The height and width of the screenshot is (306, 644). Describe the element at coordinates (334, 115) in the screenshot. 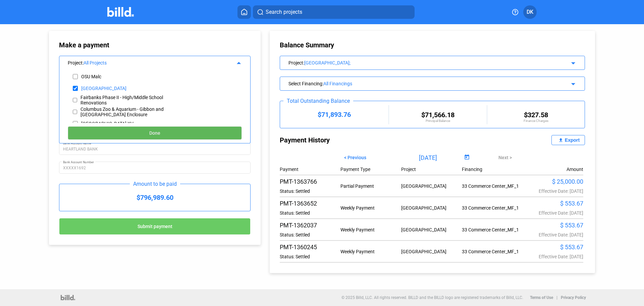

I see `div: $71,893.76` at that location.